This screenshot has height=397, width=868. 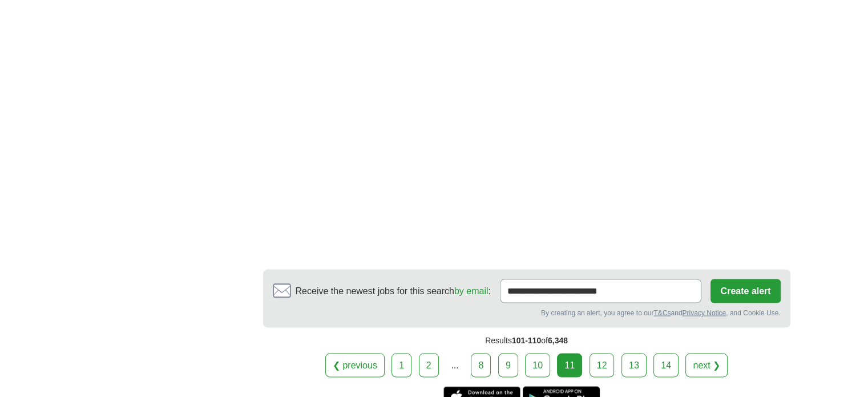 What do you see at coordinates (355, 365) in the screenshot?
I see `a: ❮ previous` at bounding box center [355, 365].